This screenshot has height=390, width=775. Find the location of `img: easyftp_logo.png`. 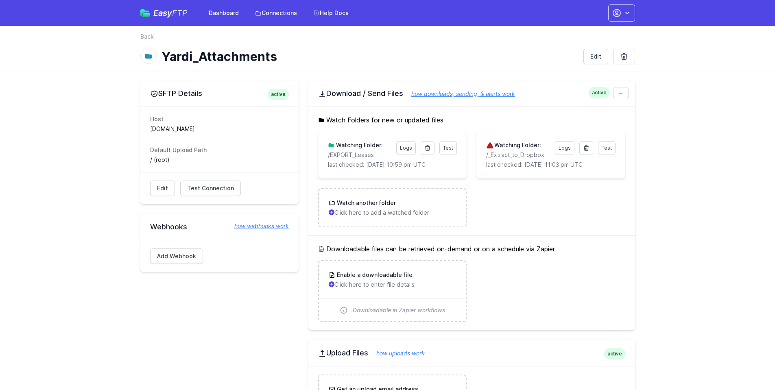

img: easyftp_logo.png is located at coordinates (145, 13).